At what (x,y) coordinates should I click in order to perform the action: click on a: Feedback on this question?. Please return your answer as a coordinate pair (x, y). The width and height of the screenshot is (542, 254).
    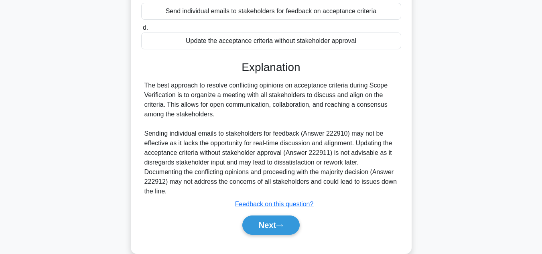
    Looking at the image, I should click on (275, 204).